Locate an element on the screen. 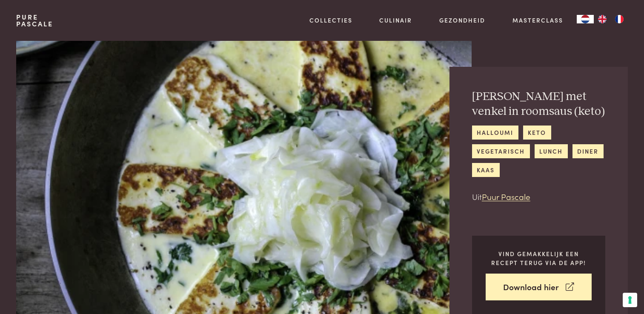 This screenshot has height=314, width=644. a: Gezondheid is located at coordinates (463, 20).